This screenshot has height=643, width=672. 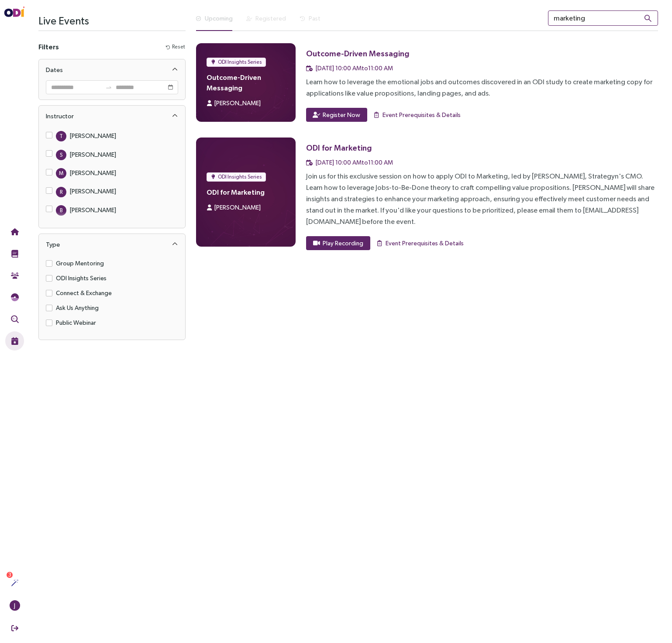 What do you see at coordinates (15, 254) in the screenshot?
I see `button: Training` at bounding box center [15, 254].